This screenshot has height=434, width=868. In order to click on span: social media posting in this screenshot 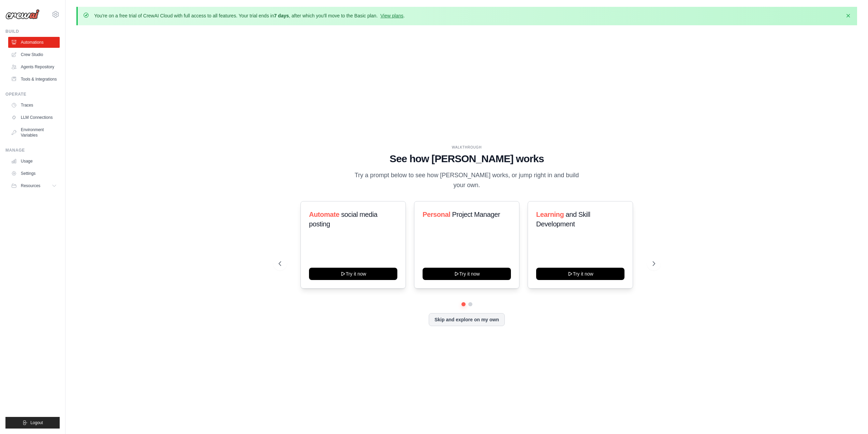, I will do `click(343, 219)`.